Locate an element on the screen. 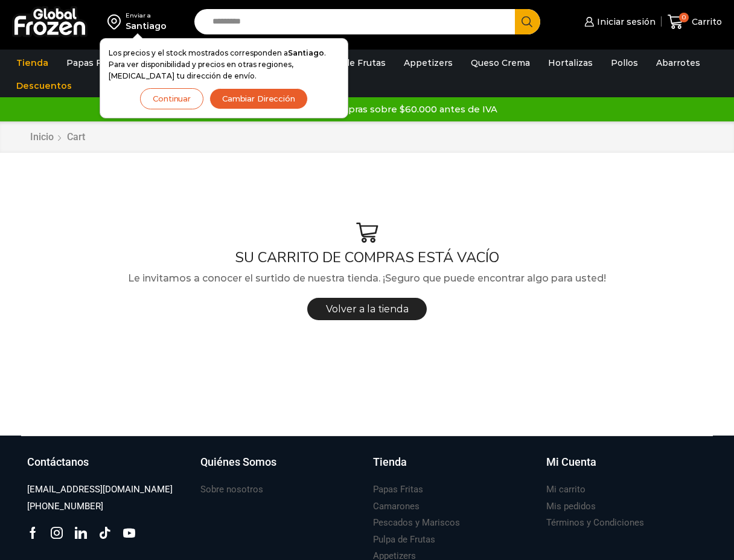 The image size is (734, 560). h3: Términos y Condiciones is located at coordinates (596, 523).